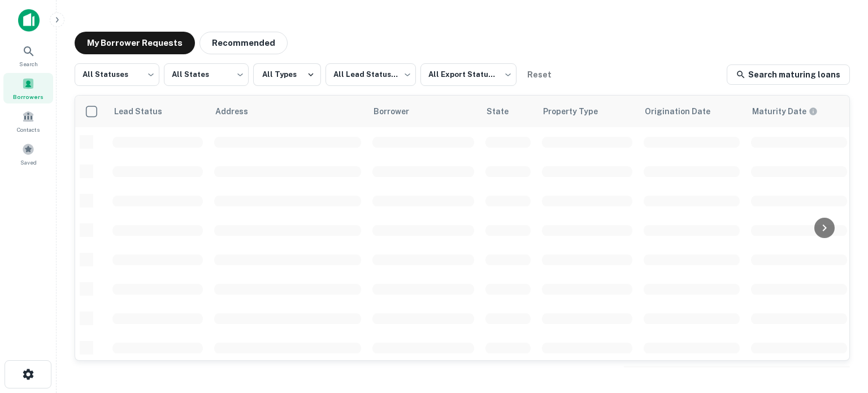 The image size is (868, 393). I want to click on div: Saved, so click(28, 153).